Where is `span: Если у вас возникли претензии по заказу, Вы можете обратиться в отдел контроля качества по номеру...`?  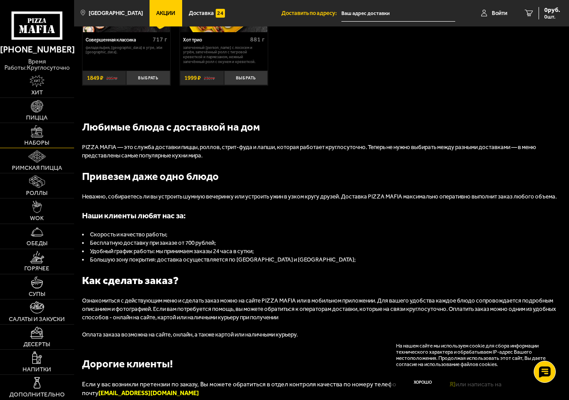
span: Если у вас возникли претензии по заказу, Вы можете обратиться в отдел контроля качества по номеру... is located at coordinates (242, 384).